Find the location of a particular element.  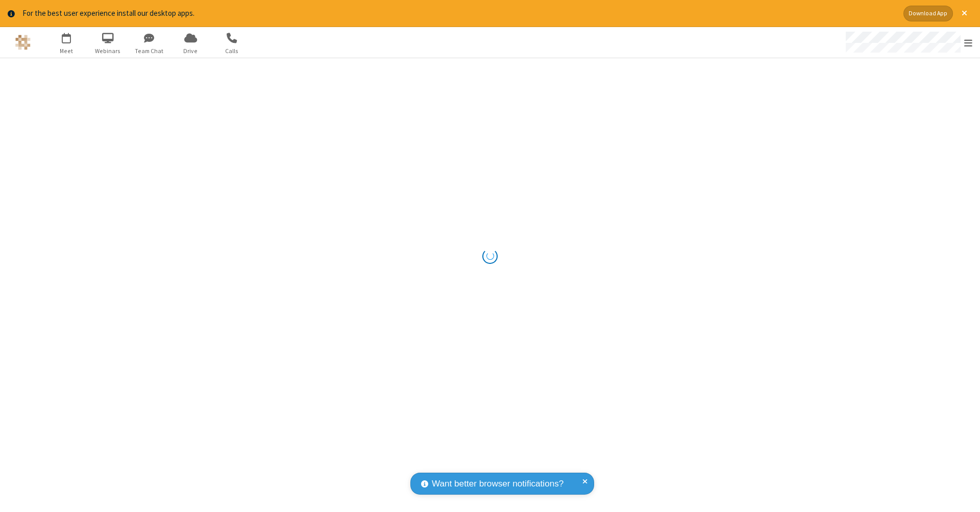

span: Webinars is located at coordinates (108, 51).